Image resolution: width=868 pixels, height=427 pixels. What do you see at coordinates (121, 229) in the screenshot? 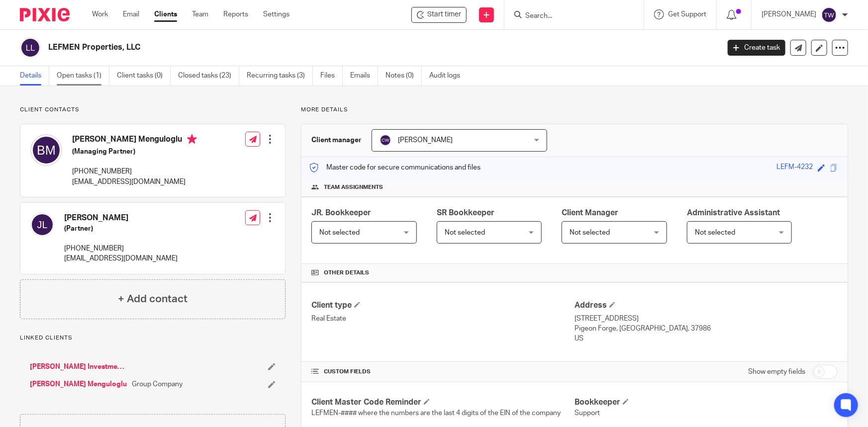
I see `h5: (Partner)` at bounding box center [121, 229].